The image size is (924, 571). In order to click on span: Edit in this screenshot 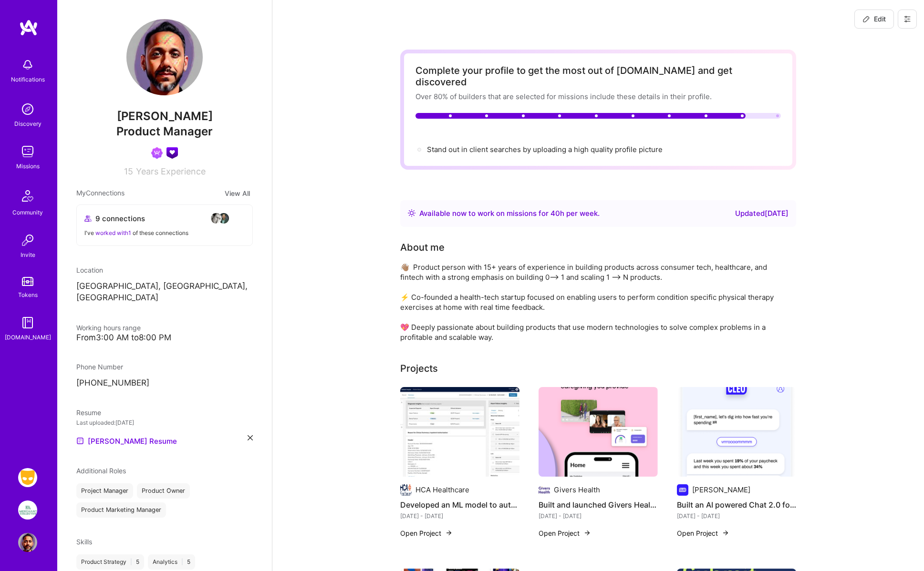, I will do `click(874, 19)`.